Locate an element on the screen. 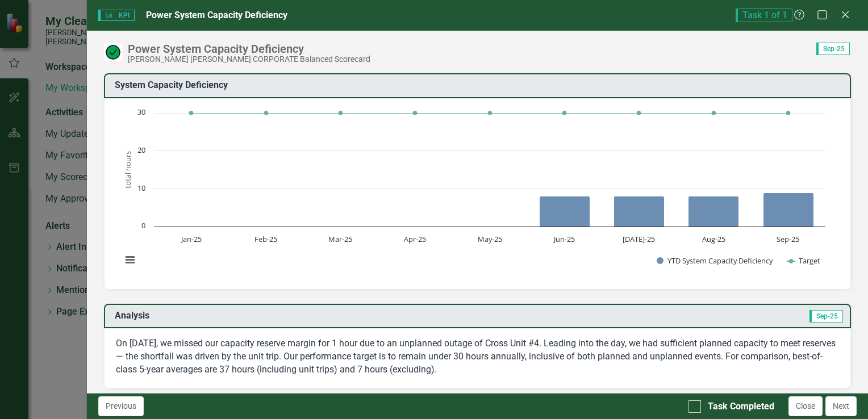 The width and height of the screenshot is (868, 419). text: 0 is located at coordinates (143, 225).